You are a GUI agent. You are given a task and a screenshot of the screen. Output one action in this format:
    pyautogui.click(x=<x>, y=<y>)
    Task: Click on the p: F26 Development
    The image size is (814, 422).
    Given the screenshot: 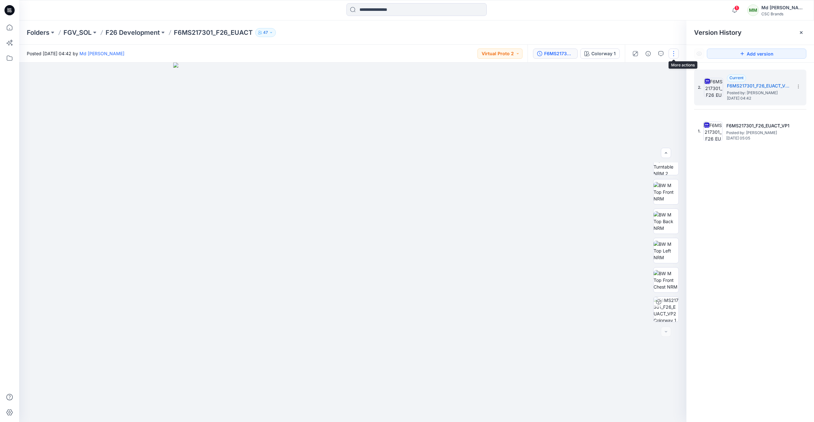 What is the action you would take?
    pyautogui.click(x=133, y=33)
    